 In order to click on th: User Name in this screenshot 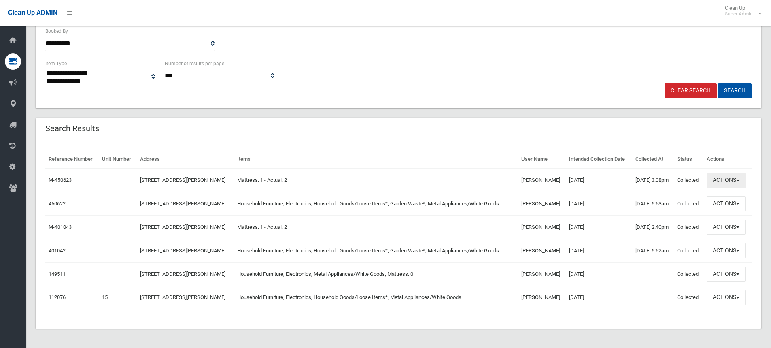, I will do `click(542, 159)`.